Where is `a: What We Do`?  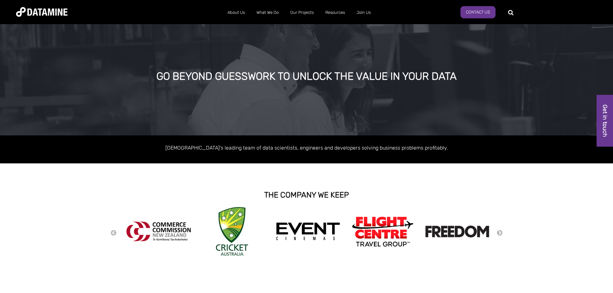
a: What We Do is located at coordinates (267, 13).